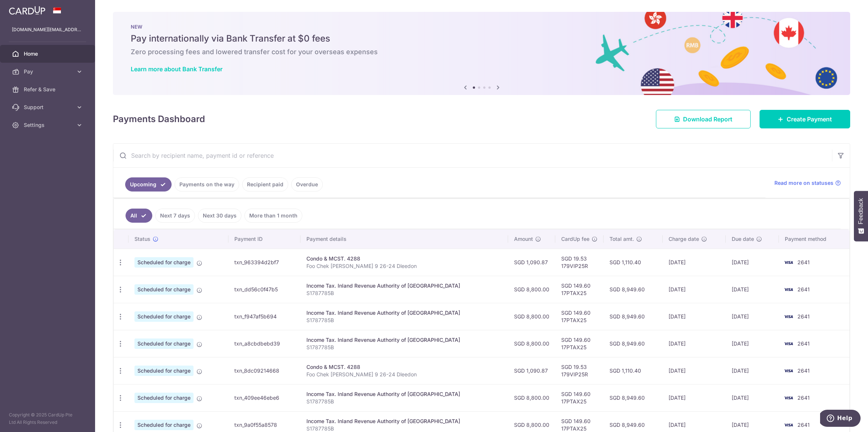 The width and height of the screenshot is (868, 432). I want to click on span: Home, so click(48, 54).